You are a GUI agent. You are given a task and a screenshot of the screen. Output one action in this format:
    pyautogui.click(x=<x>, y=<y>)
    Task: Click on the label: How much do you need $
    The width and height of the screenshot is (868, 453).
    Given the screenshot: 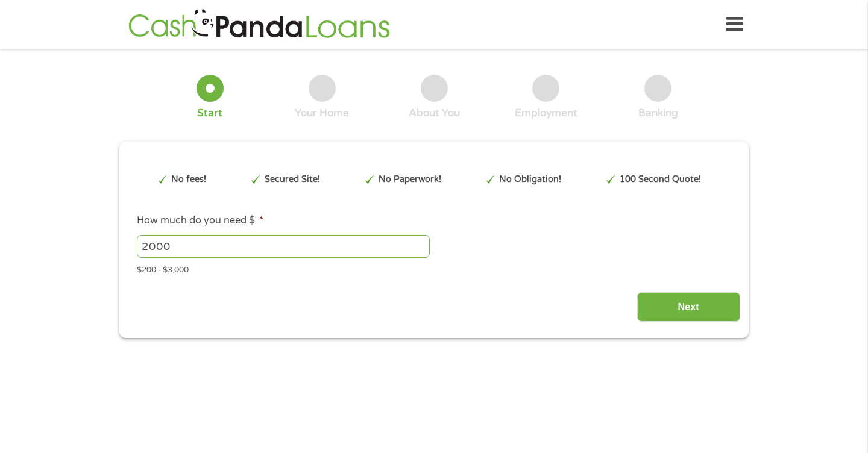 What is the action you would take?
    pyautogui.click(x=200, y=220)
    